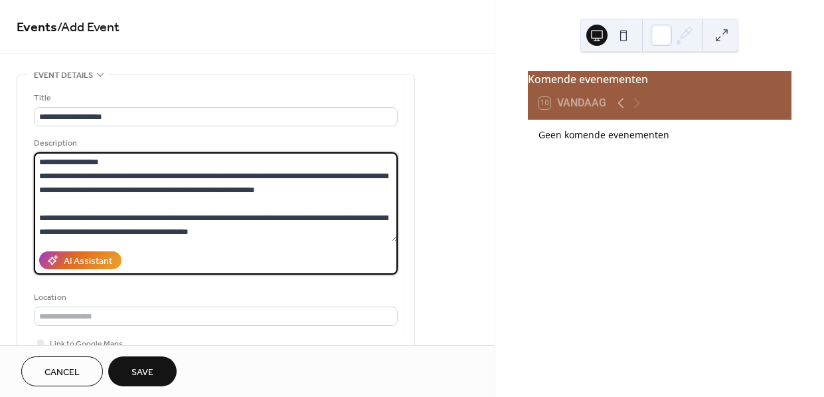 This screenshot has height=397, width=824. What do you see at coordinates (142, 371) in the screenshot?
I see `button: Save` at bounding box center [142, 371].